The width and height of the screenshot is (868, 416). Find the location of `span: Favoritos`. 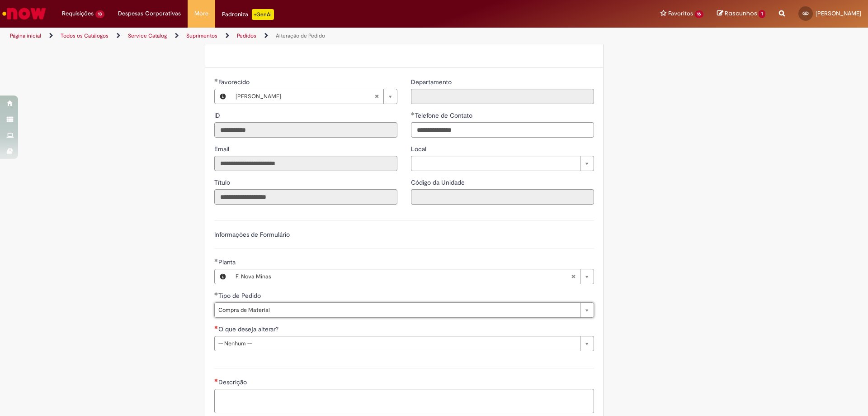

span: Favoritos is located at coordinates (680, 13).